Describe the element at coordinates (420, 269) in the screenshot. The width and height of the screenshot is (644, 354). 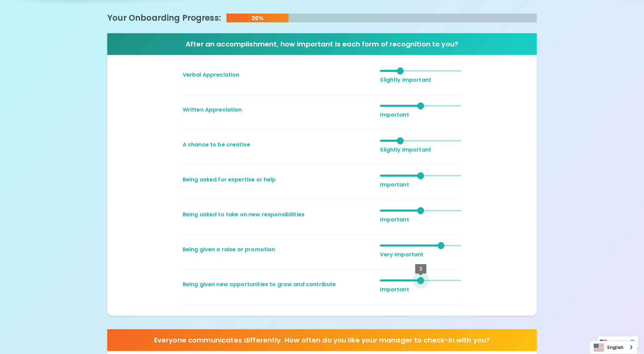
I see `span: 3` at that location.